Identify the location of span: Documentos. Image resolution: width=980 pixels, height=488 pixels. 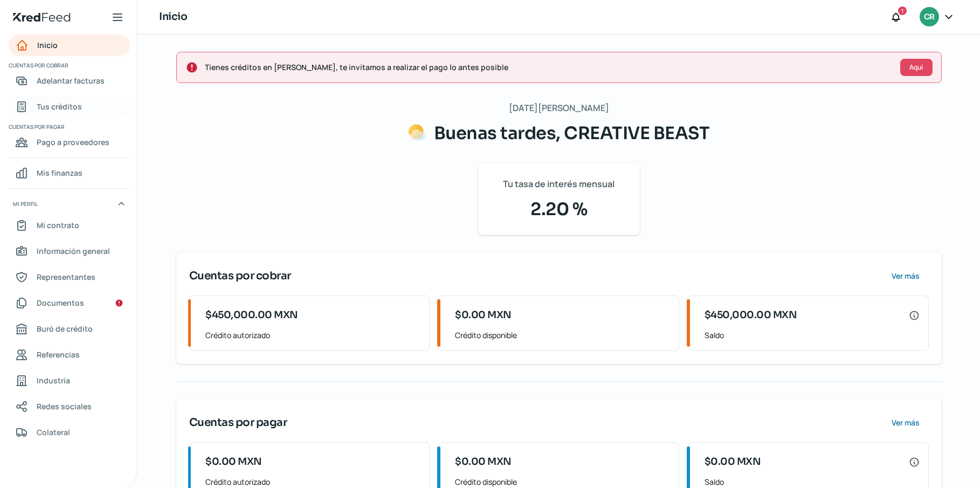
(60, 302).